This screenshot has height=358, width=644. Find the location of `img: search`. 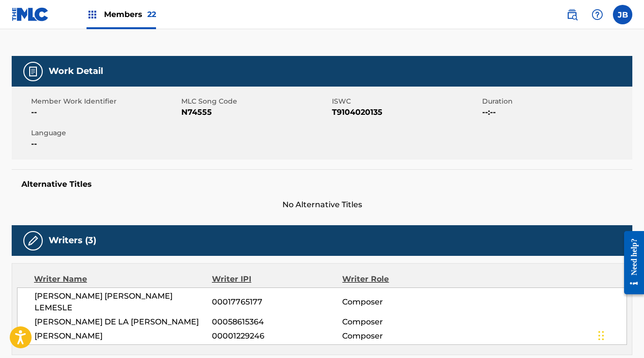

img: search is located at coordinates (572, 14).